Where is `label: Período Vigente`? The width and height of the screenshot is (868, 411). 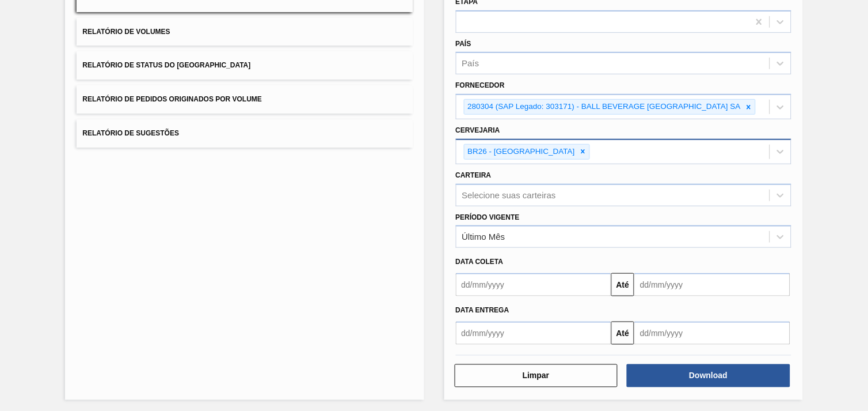 label: Período Vigente is located at coordinates (488, 218).